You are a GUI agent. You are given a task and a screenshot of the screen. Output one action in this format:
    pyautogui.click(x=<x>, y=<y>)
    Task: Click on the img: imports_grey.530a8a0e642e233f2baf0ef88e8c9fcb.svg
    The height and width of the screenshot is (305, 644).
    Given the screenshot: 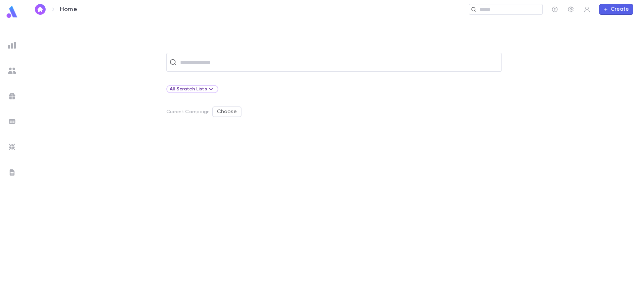 What is the action you would take?
    pyautogui.click(x=12, y=147)
    